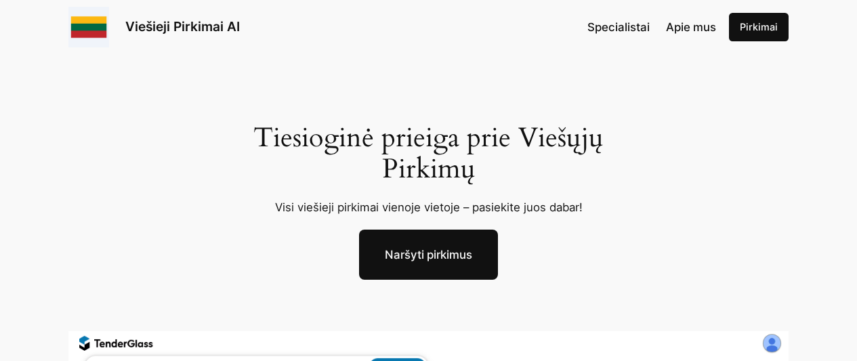  I want to click on span: Apie mus, so click(691, 27).